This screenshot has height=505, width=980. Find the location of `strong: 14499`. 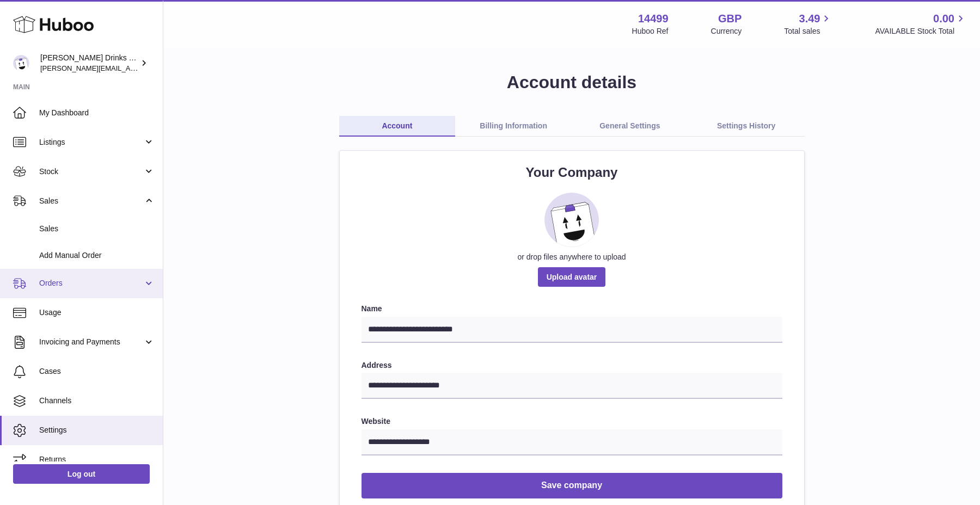

strong: 14499 is located at coordinates (654, 18).